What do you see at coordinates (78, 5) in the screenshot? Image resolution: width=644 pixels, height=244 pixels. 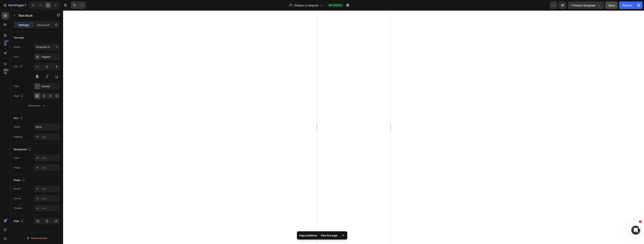 I see `div: Undo/Redo` at bounding box center [78, 5].